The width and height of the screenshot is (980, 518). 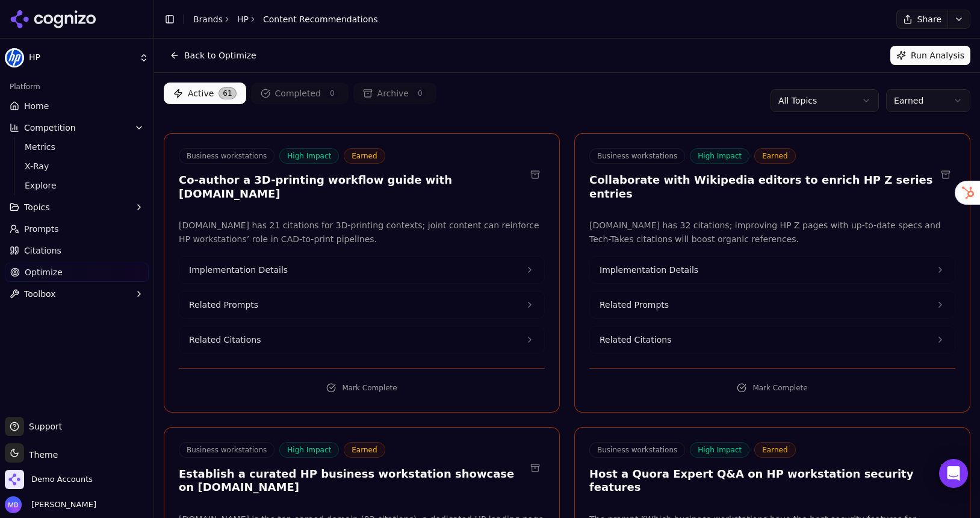 What do you see at coordinates (77, 147) in the screenshot?
I see `a: Metrics` at bounding box center [77, 147].